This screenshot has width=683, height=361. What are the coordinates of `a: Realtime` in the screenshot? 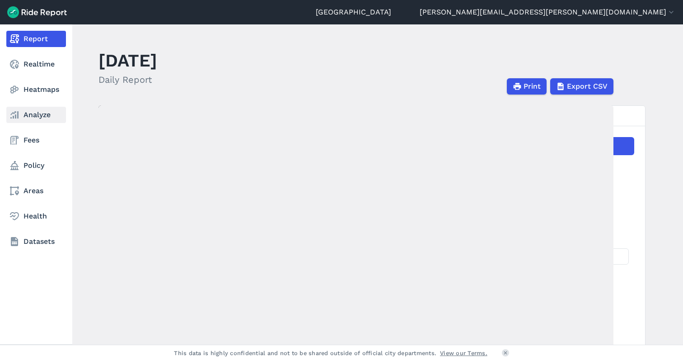 It's located at (36, 64).